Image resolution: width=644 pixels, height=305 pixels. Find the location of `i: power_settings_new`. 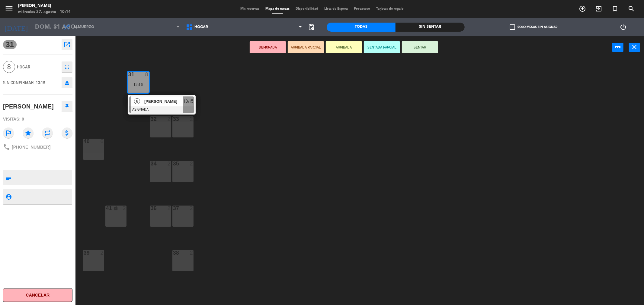

i: power_settings_new is located at coordinates (623, 27).